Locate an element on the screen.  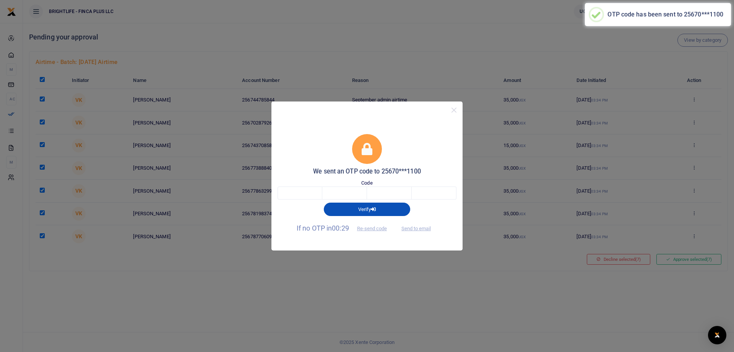
button: Verify is located at coordinates (367, 209).